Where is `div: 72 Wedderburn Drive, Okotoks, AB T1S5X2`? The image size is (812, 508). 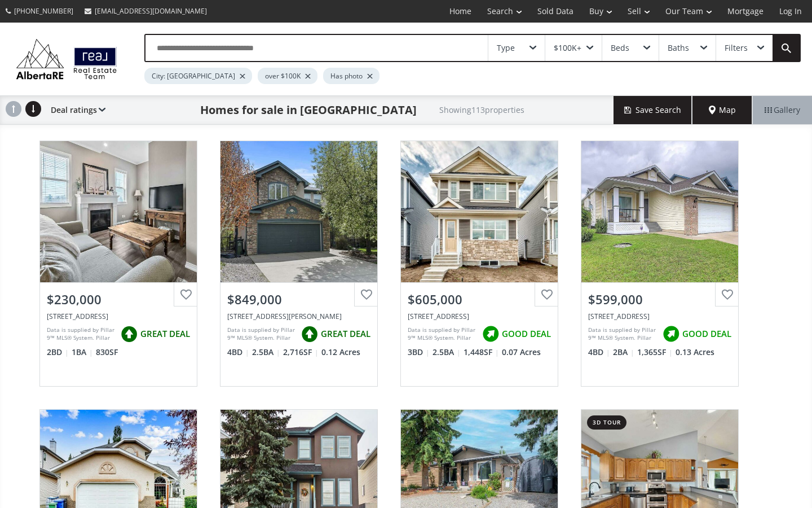
div: 72 Wedderburn Drive, Okotoks, AB T1S5X2 is located at coordinates (479, 316).